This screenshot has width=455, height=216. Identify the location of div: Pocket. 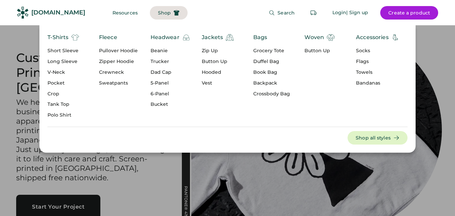
(63, 83).